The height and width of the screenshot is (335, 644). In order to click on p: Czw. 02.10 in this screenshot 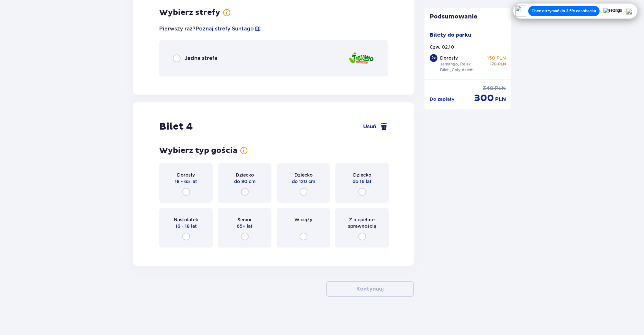, I will do `click(442, 47)`.